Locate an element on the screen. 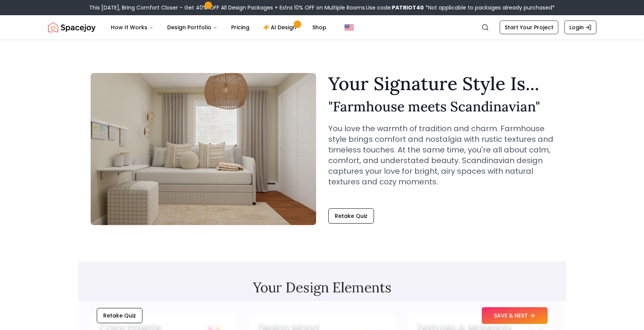 Image resolution: width=644 pixels, height=330 pixels. h2: Your Design Elements is located at coordinates (322, 288).